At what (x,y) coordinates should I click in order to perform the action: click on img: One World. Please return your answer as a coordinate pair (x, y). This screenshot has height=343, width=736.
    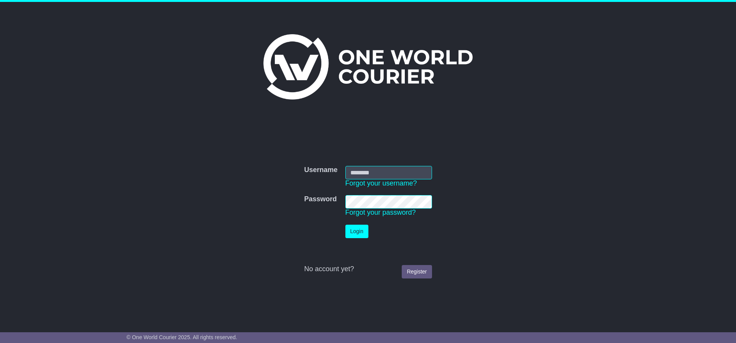
    Looking at the image, I should click on (368, 67).